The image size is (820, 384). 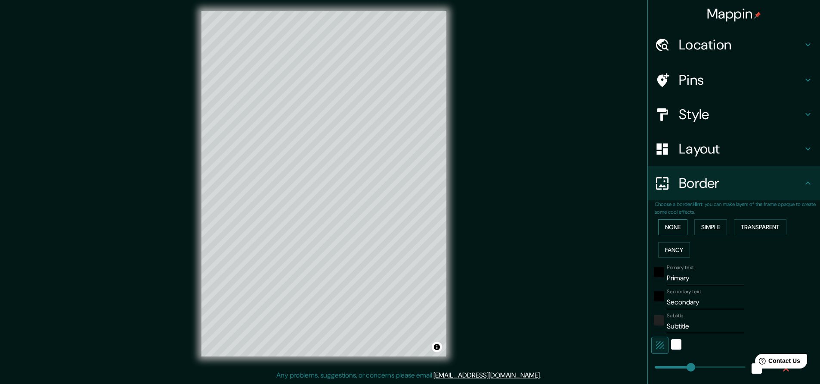 I want to click on img: pin-icon.png, so click(x=757, y=15).